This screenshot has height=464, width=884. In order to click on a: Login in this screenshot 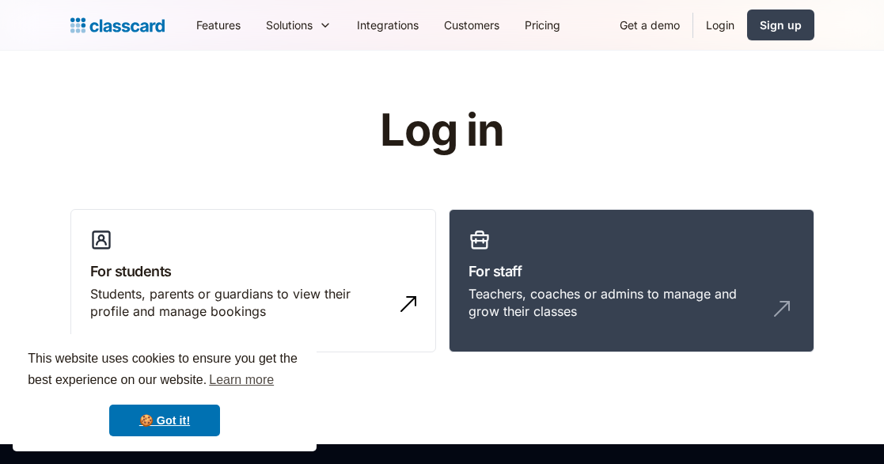, I will do `click(720, 25)`.